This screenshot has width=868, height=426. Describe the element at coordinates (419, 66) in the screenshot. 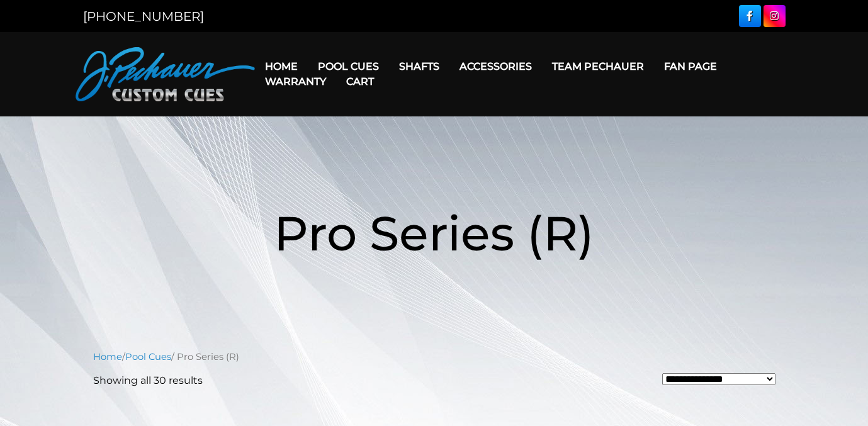

I see `a: Shafts` at that location.